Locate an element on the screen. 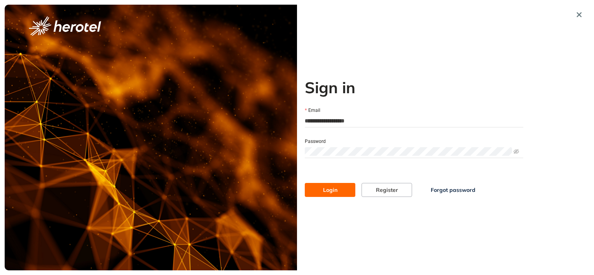  img: cover image is located at coordinates (151, 138).